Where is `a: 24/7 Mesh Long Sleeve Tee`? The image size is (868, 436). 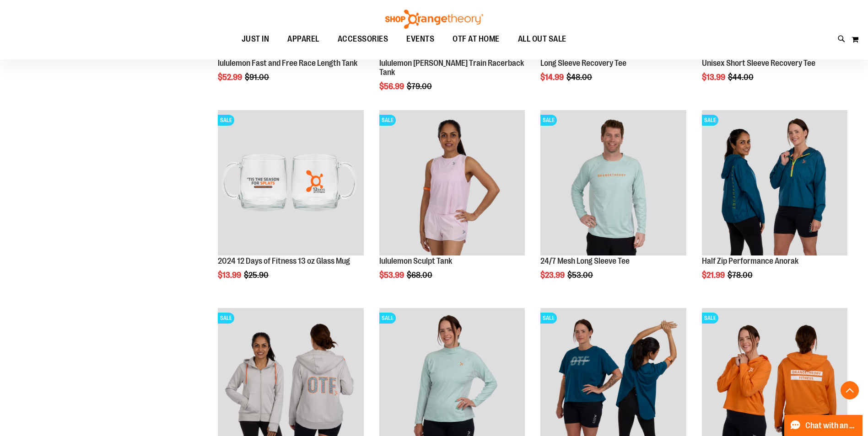 a: 24/7 Mesh Long Sleeve Tee is located at coordinates (585, 261).